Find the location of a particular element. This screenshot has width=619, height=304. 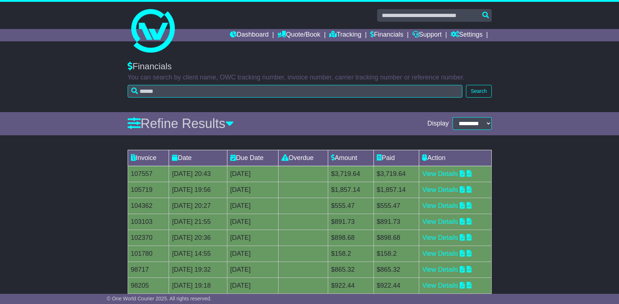

td: Invoice is located at coordinates (148, 158).